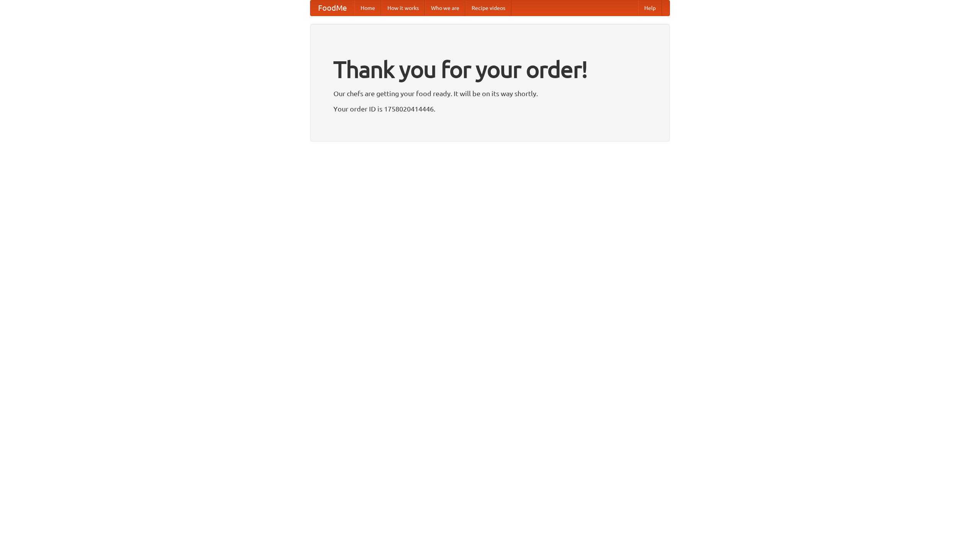  Describe the element at coordinates (490, 109) in the screenshot. I see `p: Your order ID is 1758020414446.` at that location.